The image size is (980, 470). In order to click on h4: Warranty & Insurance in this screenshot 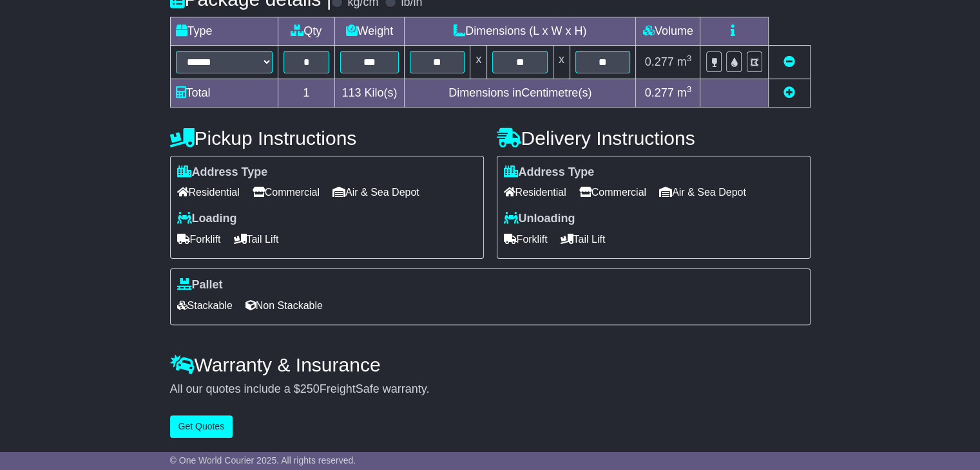, I will do `click(490, 364)`.